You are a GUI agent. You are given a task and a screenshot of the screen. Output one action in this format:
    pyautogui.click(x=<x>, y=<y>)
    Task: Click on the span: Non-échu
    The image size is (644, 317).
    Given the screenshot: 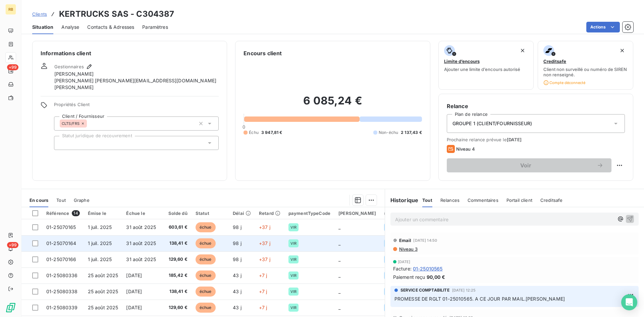 What is the action you would take?
    pyautogui.click(x=388, y=133)
    